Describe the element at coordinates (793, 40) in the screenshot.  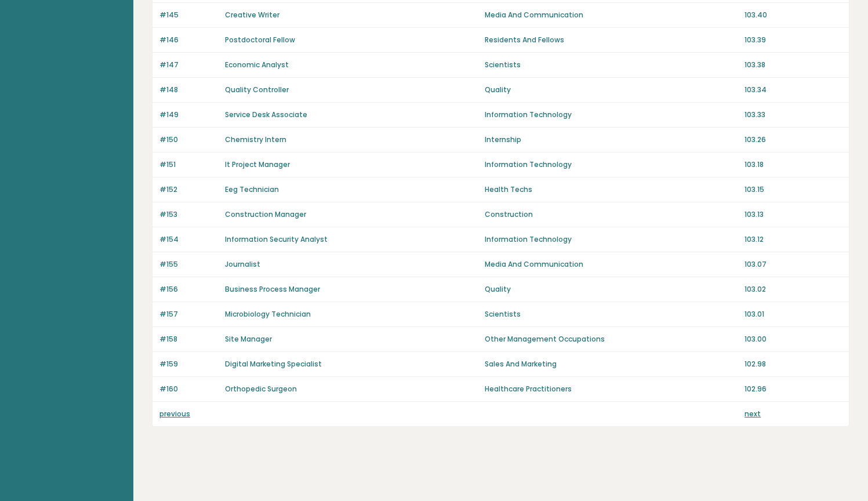
I see `p: 103.39` at that location.